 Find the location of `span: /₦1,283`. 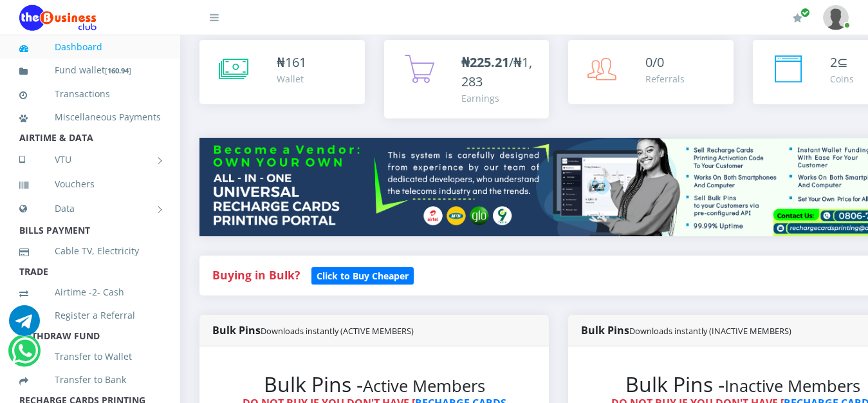

span: /₦1,283 is located at coordinates (497, 72).